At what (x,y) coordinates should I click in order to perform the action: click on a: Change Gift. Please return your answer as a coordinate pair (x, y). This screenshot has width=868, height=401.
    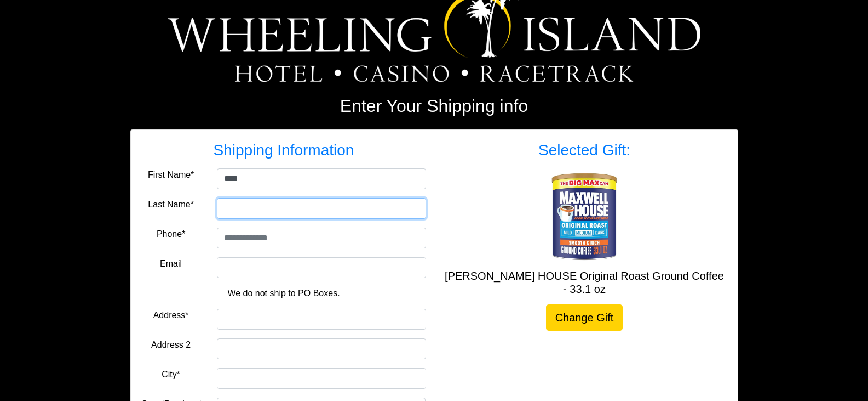
    Looking at the image, I should click on (585, 317).